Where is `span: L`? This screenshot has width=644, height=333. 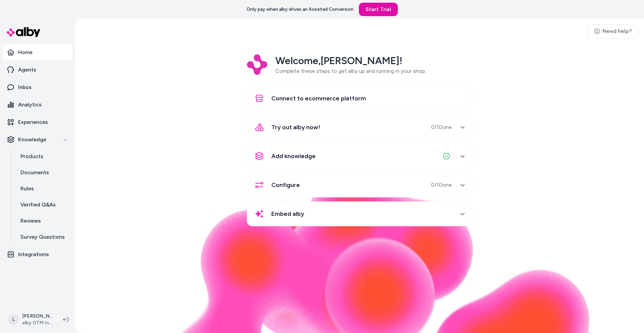 span: L is located at coordinates (13, 320).